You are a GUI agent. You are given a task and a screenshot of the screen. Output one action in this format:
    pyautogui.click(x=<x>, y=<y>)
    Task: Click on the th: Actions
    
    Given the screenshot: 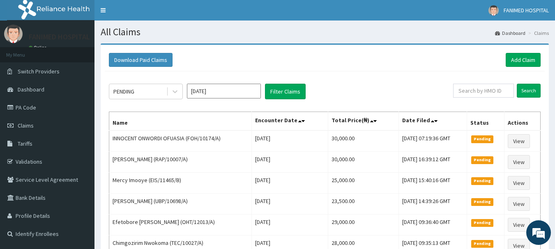 What is the action you would take?
    pyautogui.click(x=522, y=122)
    